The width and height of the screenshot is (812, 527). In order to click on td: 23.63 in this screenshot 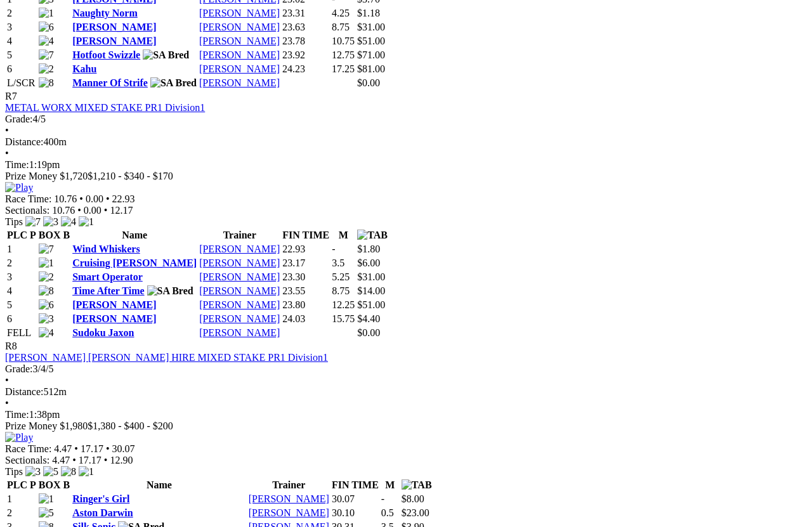, I will do `click(305, 27)`.